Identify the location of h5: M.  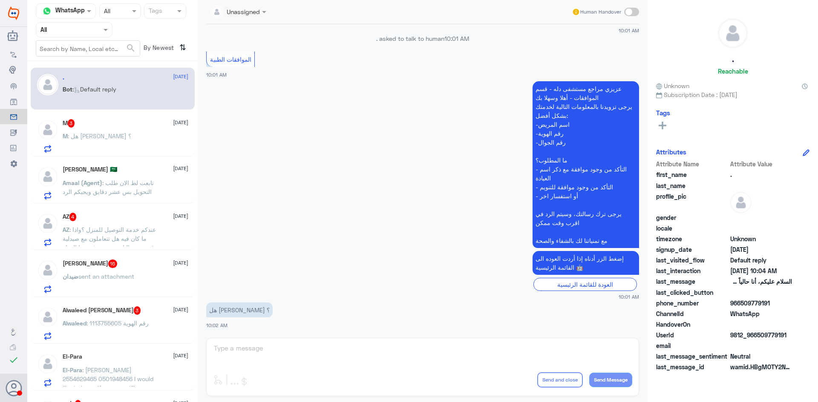
(69, 123).